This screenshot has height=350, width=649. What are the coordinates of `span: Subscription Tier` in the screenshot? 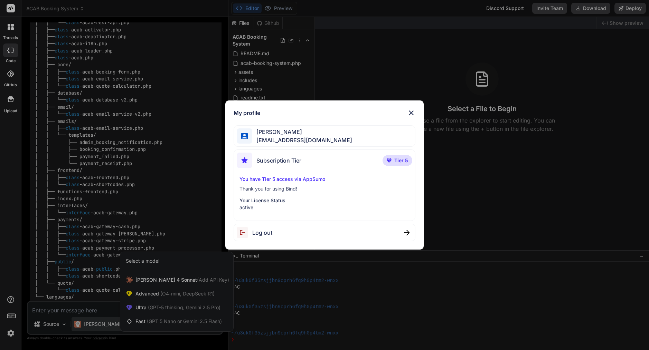 It's located at (279, 161).